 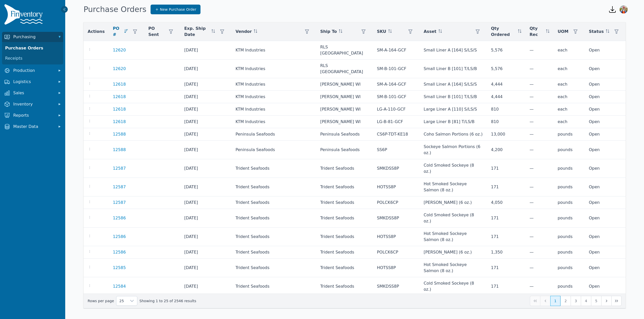 I want to click on span: Purchasing, so click(x=34, y=37).